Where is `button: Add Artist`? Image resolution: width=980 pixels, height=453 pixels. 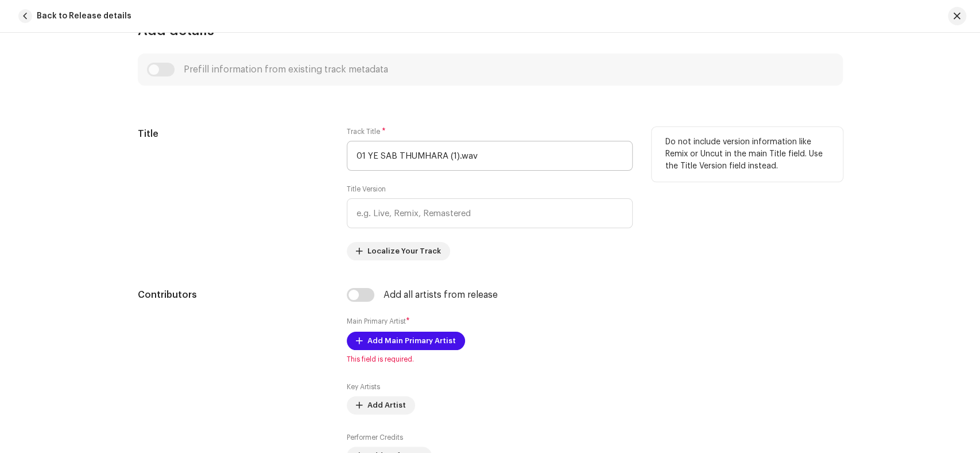 button: Add Artist is located at coordinates (381, 405).